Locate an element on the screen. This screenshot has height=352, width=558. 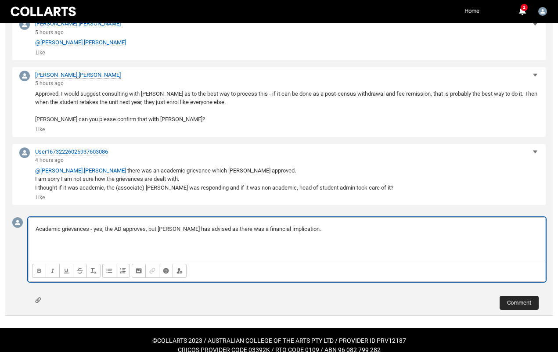
img: Melissa.Laird is located at coordinates (543, 11).